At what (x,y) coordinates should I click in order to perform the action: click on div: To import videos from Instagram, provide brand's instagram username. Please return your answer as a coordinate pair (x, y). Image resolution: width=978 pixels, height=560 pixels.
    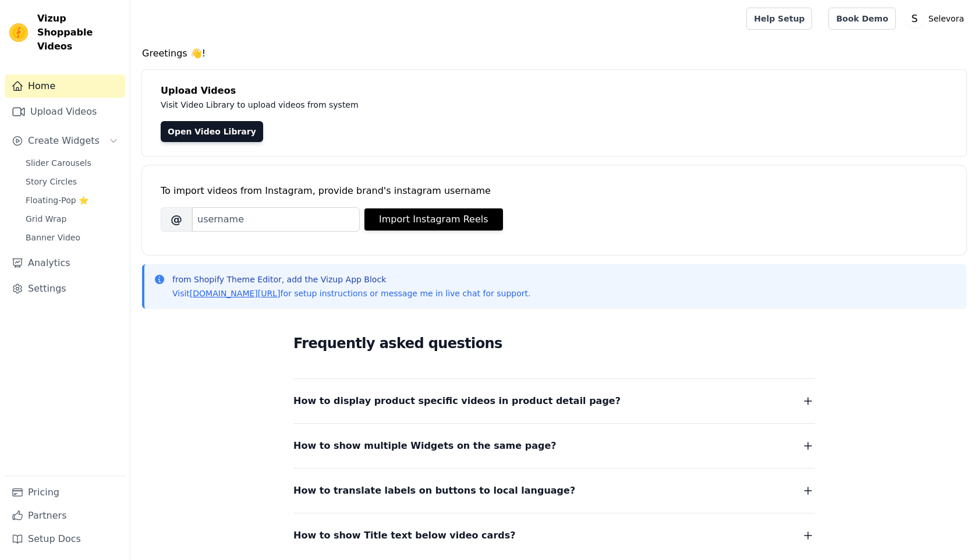
    Looking at the image, I should click on (554, 191).